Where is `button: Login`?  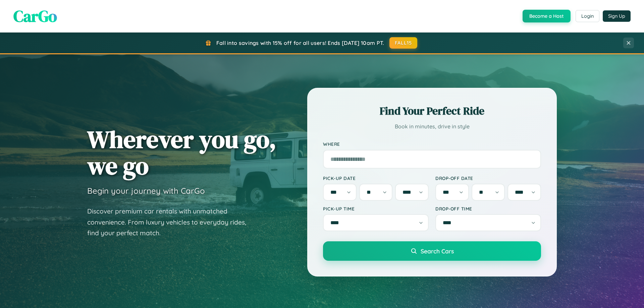 button: Login is located at coordinates (587, 16).